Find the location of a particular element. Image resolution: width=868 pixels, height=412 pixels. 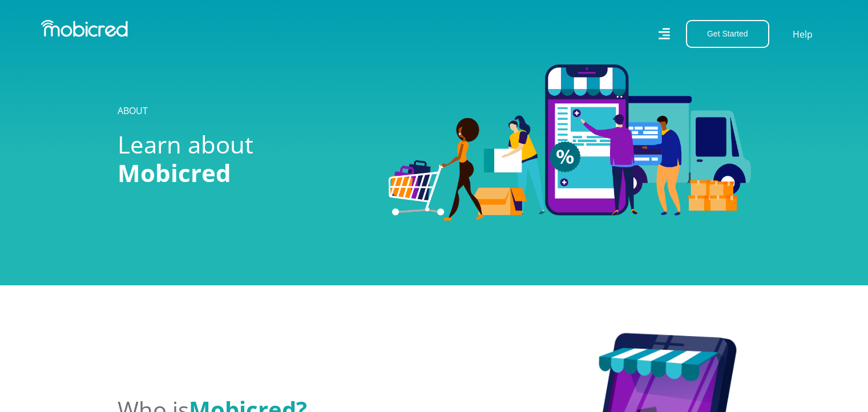

img: Categories is located at coordinates (569, 142).